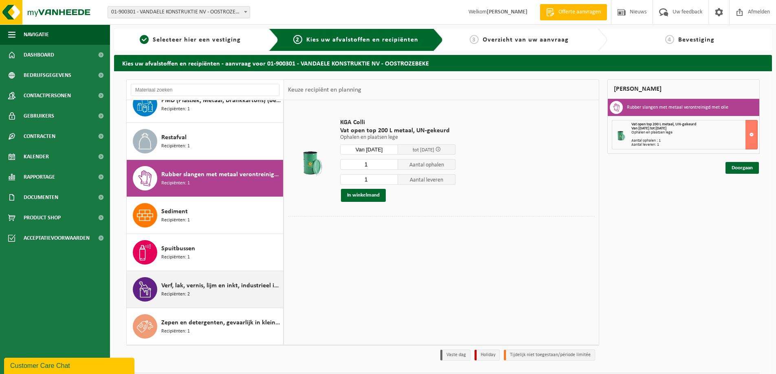 Image resolution: width=776 pixels, height=374 pixels. I want to click on span: 4, so click(670, 40).